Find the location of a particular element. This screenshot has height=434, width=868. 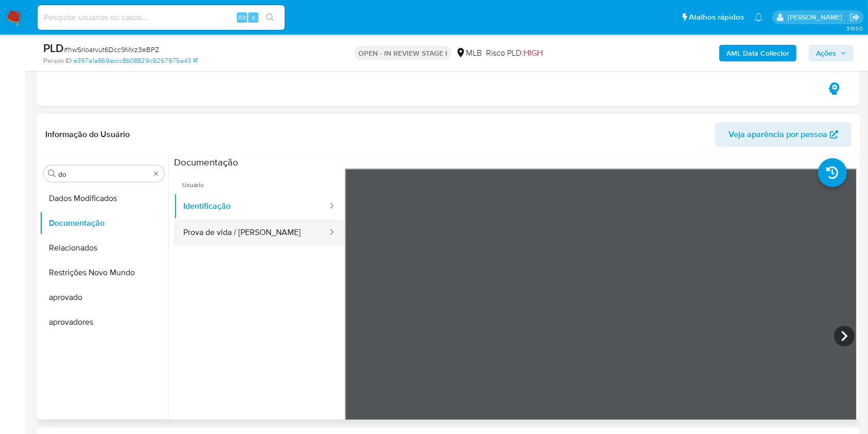

button: aprovado is located at coordinates (104, 297).